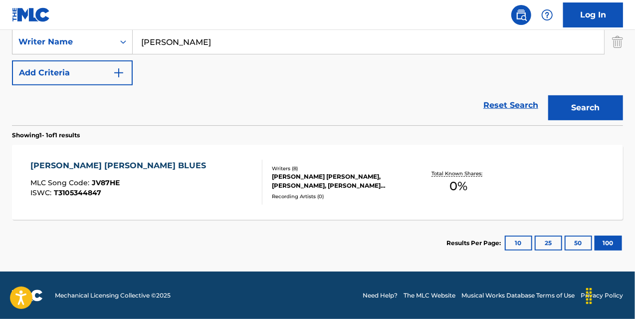  What do you see at coordinates (586, 108) in the screenshot?
I see `button: Search` at bounding box center [586, 108].